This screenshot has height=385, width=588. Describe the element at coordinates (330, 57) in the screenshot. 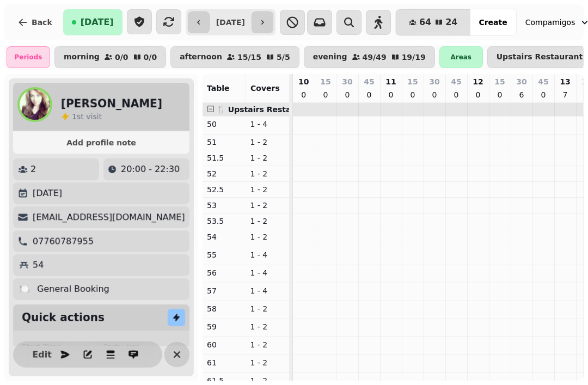

I see `p: evening` at that location.